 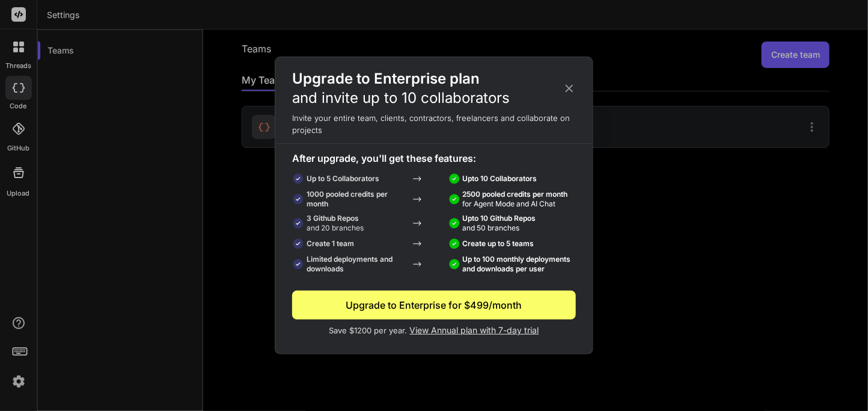 I want to click on p: 1000 pooled credits per month, so click(x=356, y=199).